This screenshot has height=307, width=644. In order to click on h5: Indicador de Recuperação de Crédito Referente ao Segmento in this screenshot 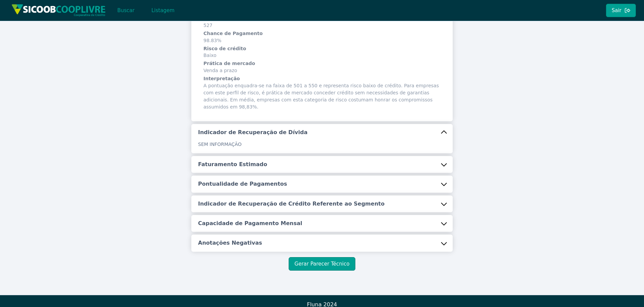, I will do `click(292, 204)`.